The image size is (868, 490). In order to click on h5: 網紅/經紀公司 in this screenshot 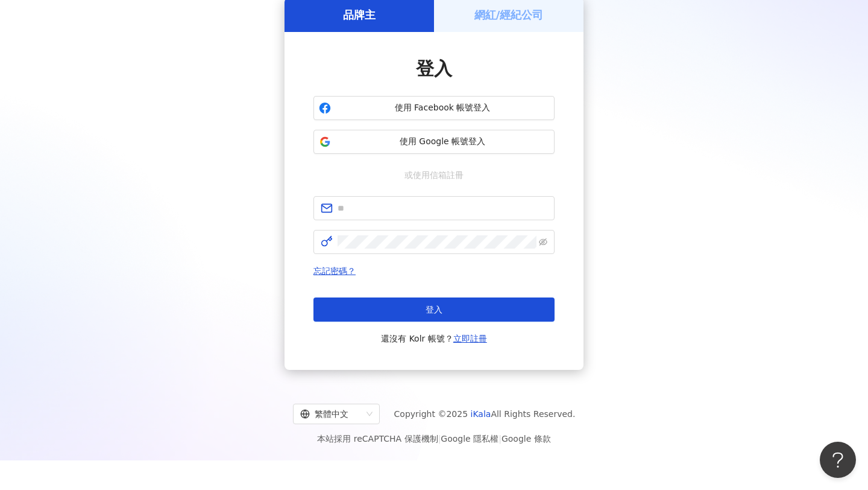, I will do `click(509, 15)`.